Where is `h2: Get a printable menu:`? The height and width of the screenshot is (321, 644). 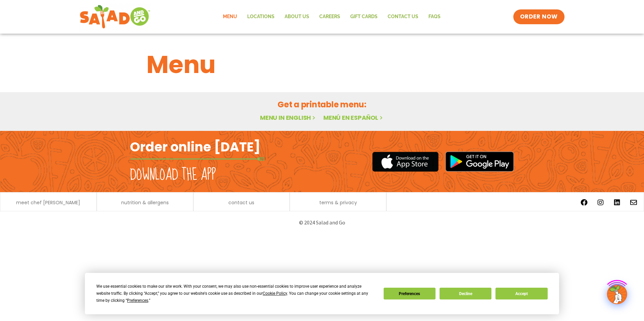 h2: Get a printable menu: is located at coordinates (322, 104).